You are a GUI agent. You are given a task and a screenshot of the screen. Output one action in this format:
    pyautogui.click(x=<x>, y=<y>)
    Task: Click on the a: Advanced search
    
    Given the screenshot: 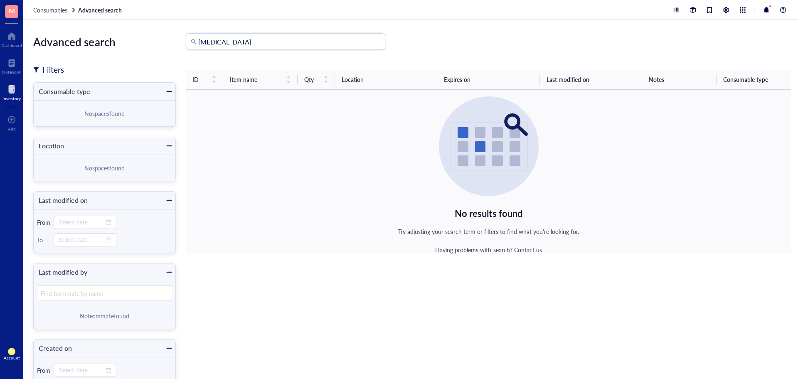 What is the action you would take?
    pyautogui.click(x=101, y=10)
    